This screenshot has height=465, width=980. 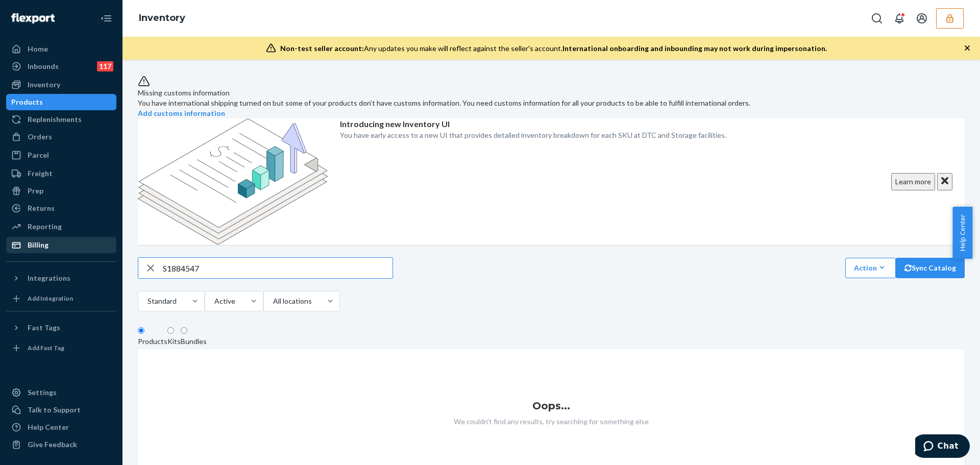 I want to click on div: Any updates you make will reflect against the seller's account., so click(x=554, y=48).